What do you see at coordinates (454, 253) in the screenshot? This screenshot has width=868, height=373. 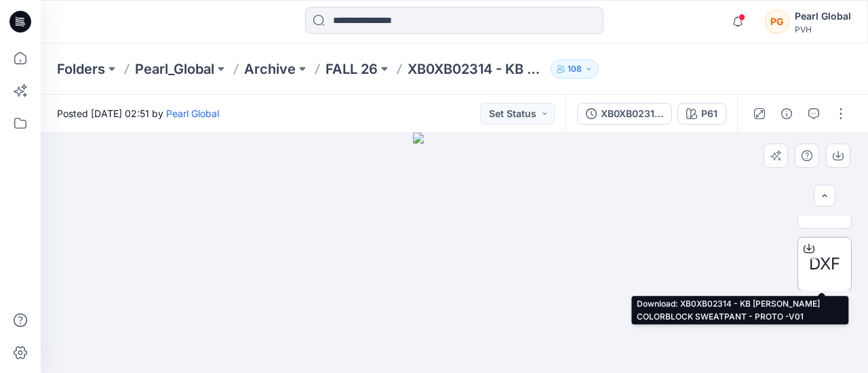 I see `img: eyJhbGciOiJIUzI1NiIsImtpZCI6IjAiLCJzbHQiOiJzZXMiLCJ0eXAiOiJKV1QifQ.eyJkYXRhIjp7InR5cGUiOiJzdG9yYW...` at bounding box center [454, 253].